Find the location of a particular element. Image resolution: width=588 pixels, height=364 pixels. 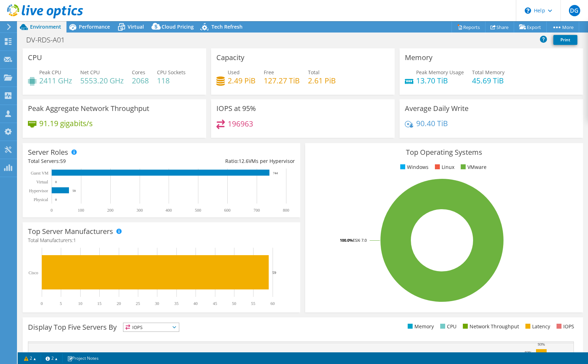

text: 35 is located at coordinates (176, 304).